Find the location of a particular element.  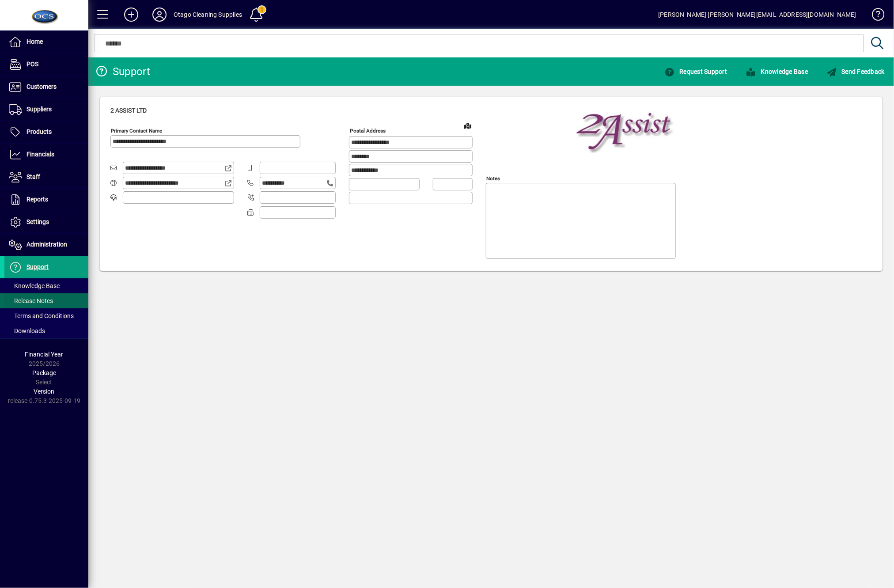

a: Products is located at coordinates (46, 132).